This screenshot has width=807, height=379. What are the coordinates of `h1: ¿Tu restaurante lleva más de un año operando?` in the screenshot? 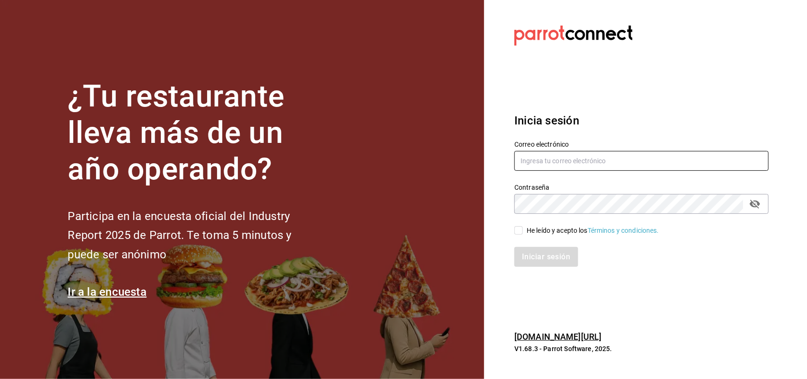 It's located at (195, 133).